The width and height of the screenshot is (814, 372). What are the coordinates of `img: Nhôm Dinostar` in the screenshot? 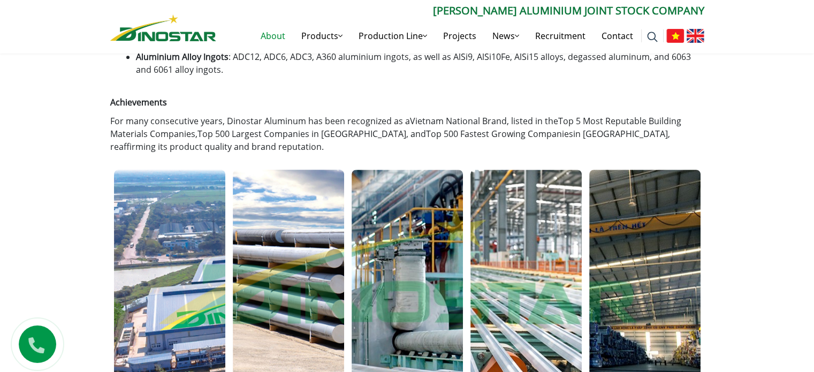 It's located at (163, 28).